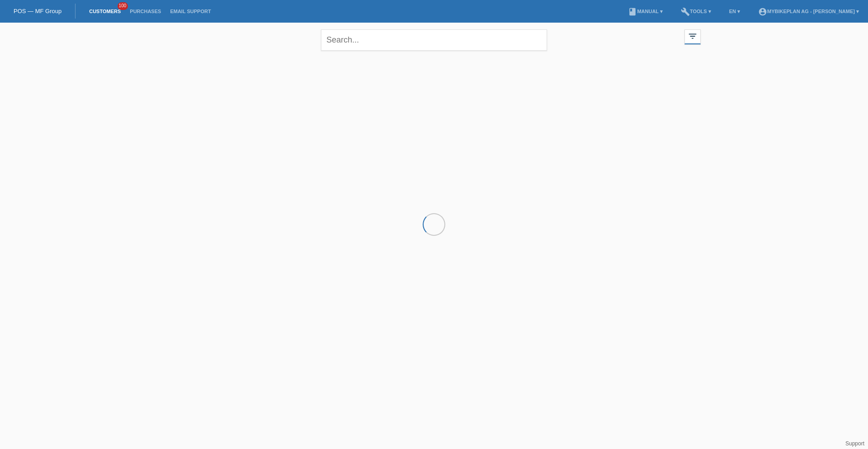  I want to click on a: Customers, so click(105, 11).